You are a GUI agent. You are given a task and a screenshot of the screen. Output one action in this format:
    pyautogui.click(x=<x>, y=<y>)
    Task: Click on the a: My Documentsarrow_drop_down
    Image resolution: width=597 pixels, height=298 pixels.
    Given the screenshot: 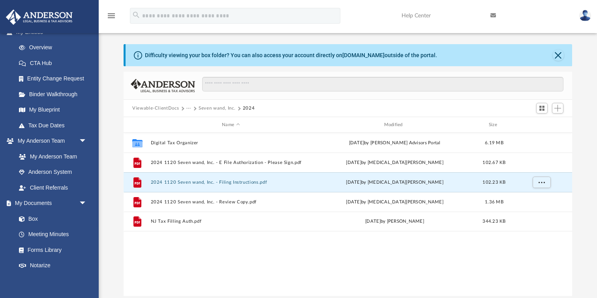 What is the action you would take?
    pyautogui.click(x=50, y=204)
    